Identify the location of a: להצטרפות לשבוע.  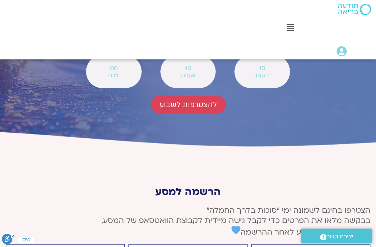
(188, 104).